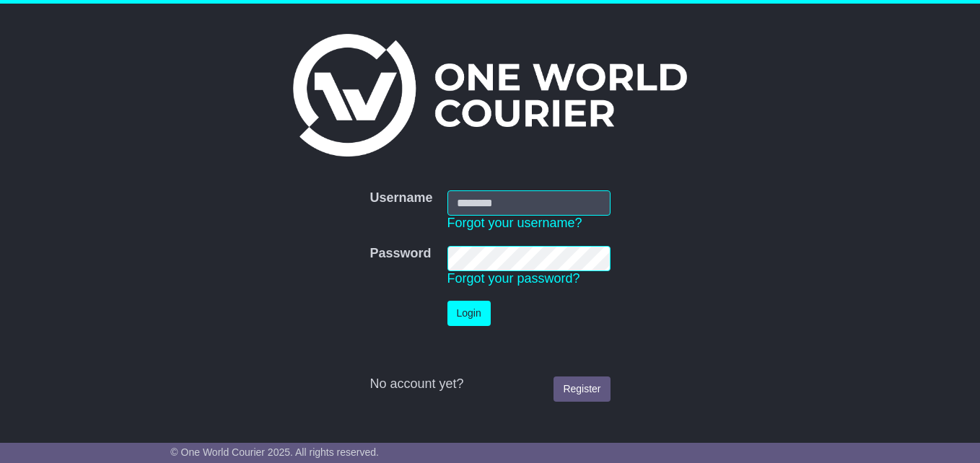  Describe the element at coordinates (399, 254) in the screenshot. I see `label: Password` at that location.